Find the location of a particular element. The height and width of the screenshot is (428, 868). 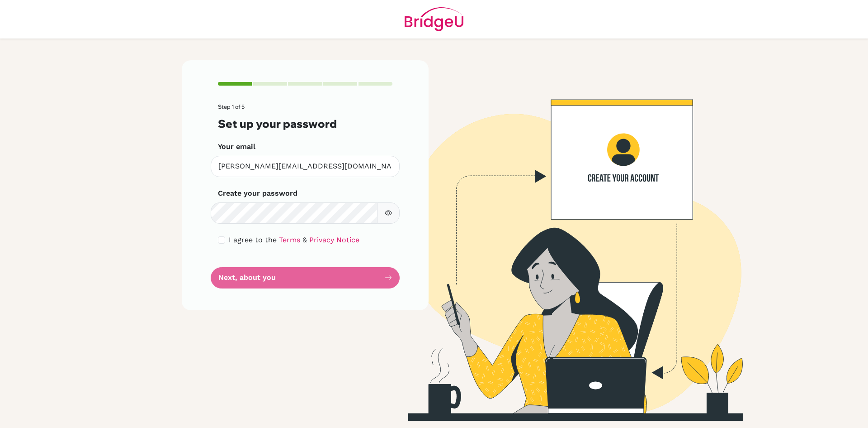

input: Insert your email* is located at coordinates (305, 166).